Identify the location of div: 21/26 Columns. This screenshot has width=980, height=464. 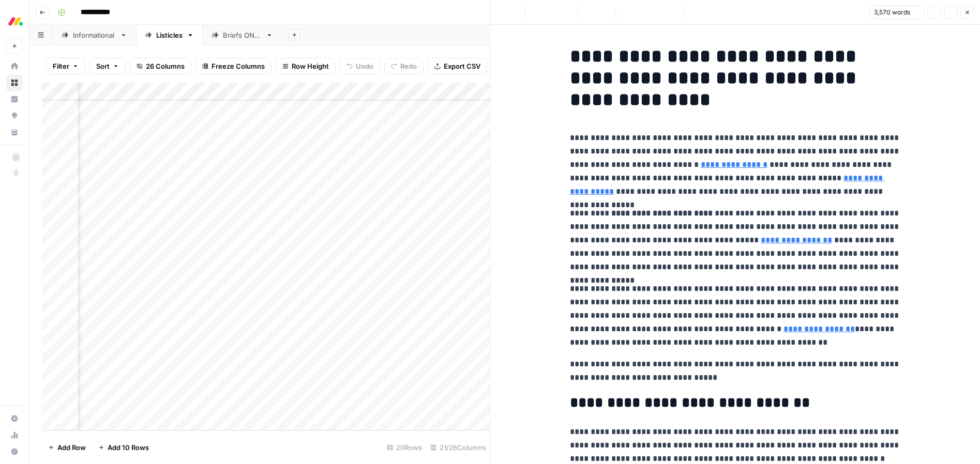
(458, 448).